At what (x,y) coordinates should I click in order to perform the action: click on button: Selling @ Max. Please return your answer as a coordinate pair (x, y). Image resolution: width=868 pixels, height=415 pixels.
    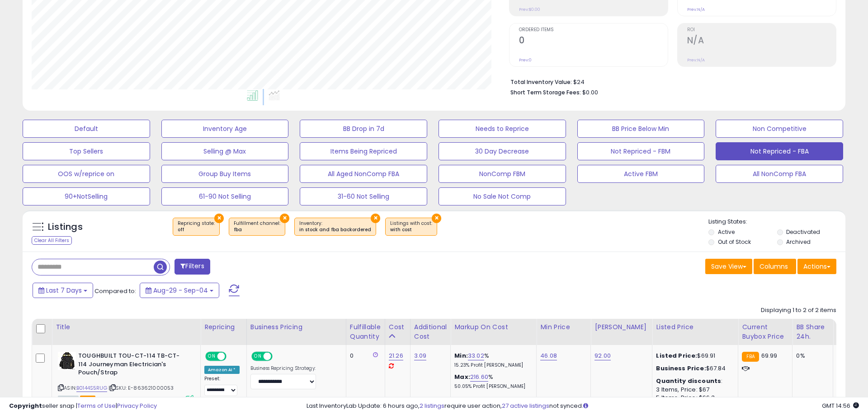
    Looking at the image, I should click on (225, 151).